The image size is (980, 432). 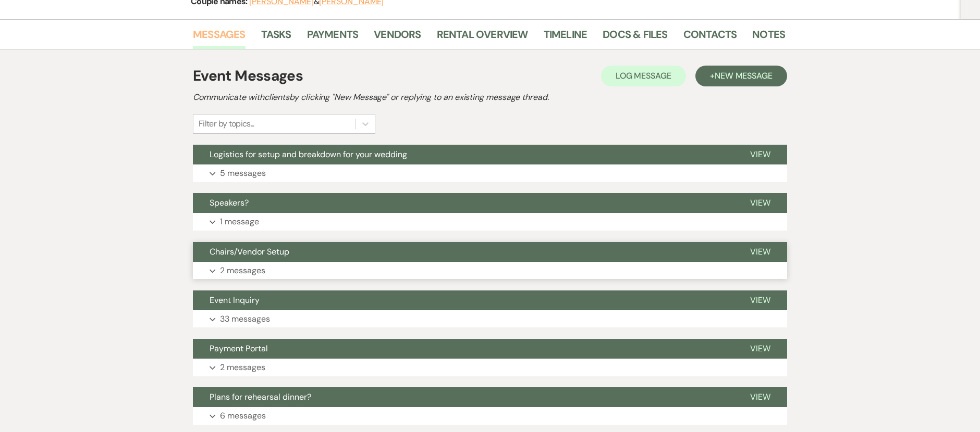 I want to click on span: Logistics for setup and breakdown for your wedding, so click(x=308, y=154).